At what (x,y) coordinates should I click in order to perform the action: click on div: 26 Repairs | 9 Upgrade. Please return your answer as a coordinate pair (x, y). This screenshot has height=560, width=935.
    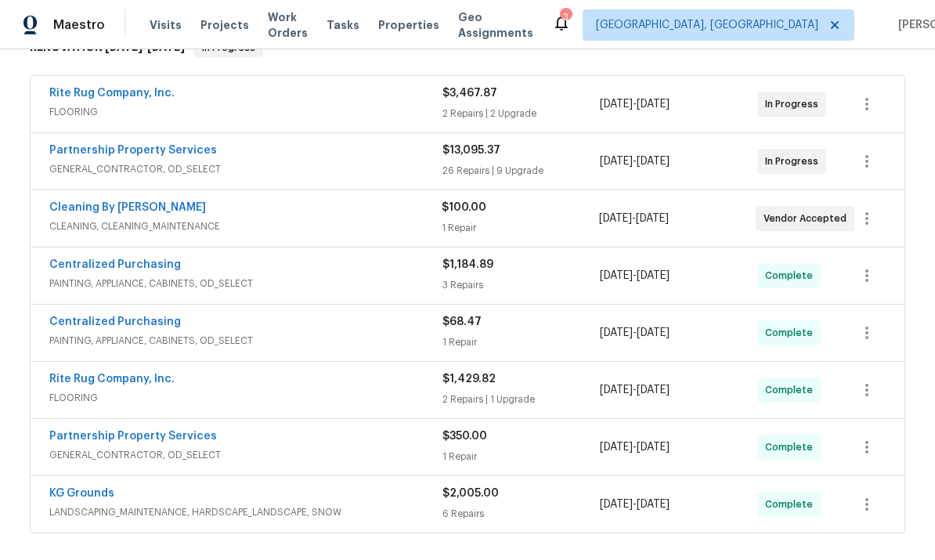
    Looking at the image, I should click on (520, 171).